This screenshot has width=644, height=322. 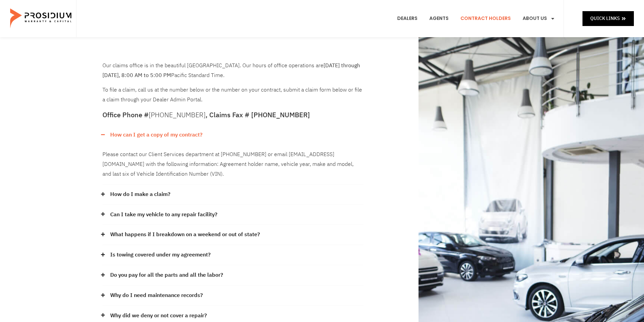 What do you see at coordinates (233, 195) in the screenshot?
I see `div: How do I make a claim?` at bounding box center [233, 195].